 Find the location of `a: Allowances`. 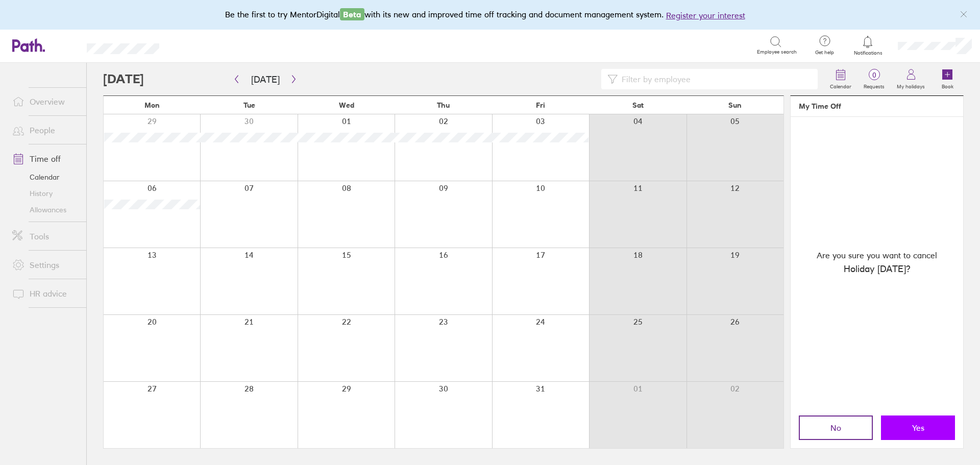

a: Allowances is located at coordinates (45, 210).